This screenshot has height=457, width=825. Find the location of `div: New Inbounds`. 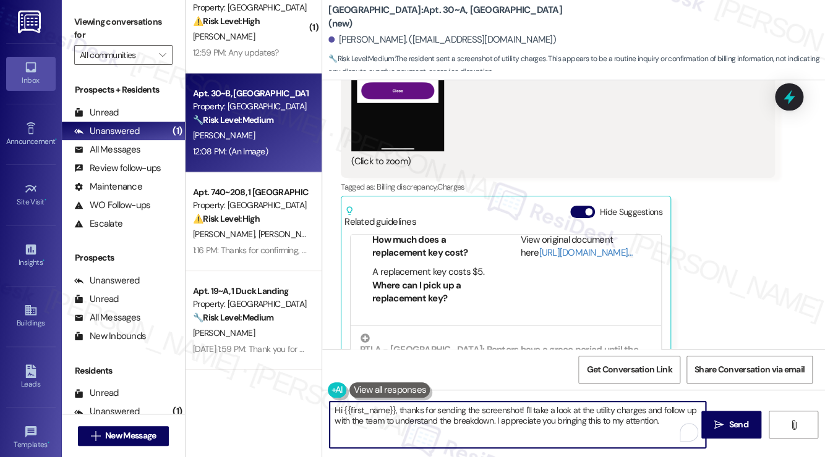

div: New Inbounds is located at coordinates (110, 336).